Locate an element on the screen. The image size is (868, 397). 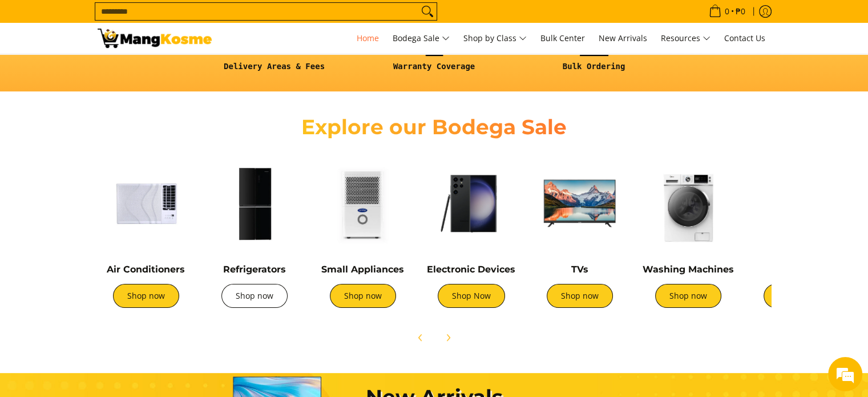
span: New Arrivals is located at coordinates (623, 37).